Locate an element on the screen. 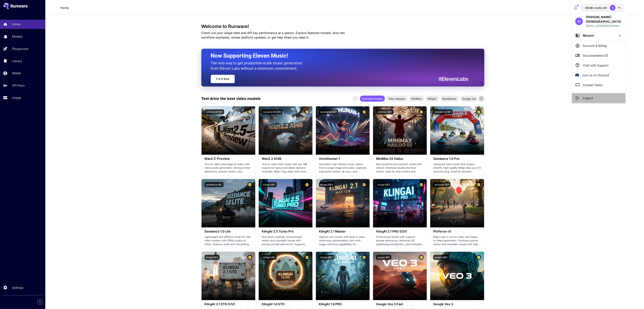 The height and width of the screenshot is (309, 644). p: Account & Billing is located at coordinates (595, 46).